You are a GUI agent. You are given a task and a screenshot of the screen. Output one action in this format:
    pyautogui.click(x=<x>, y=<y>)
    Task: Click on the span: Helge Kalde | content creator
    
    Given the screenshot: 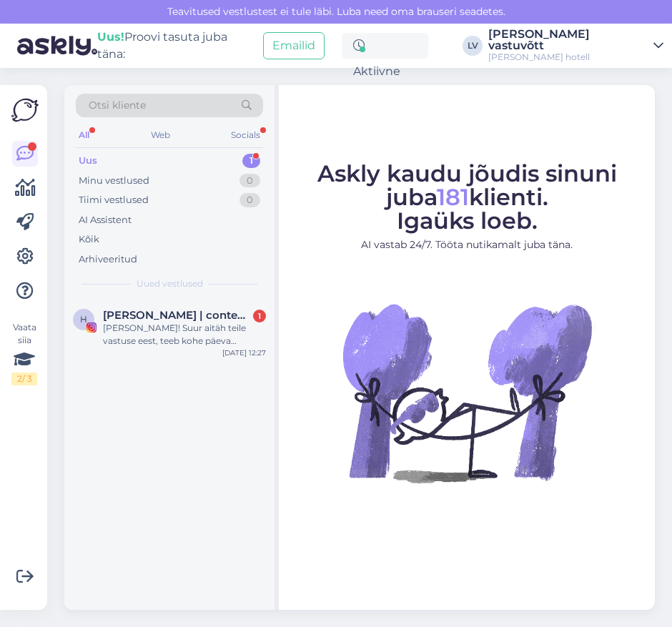 What is the action you would take?
    pyautogui.click(x=177, y=315)
    